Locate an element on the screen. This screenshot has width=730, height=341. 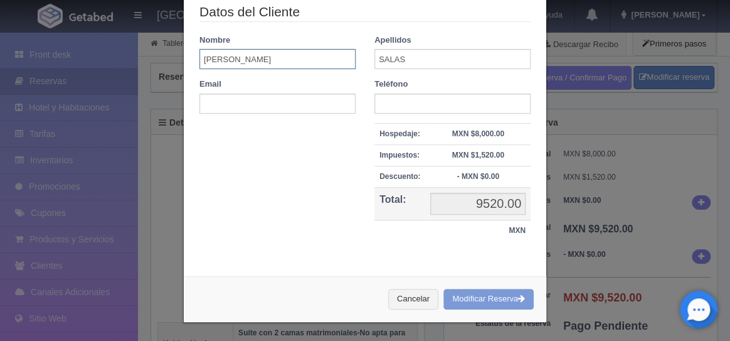
strong: - MXN $0.00 is located at coordinates (477, 176).